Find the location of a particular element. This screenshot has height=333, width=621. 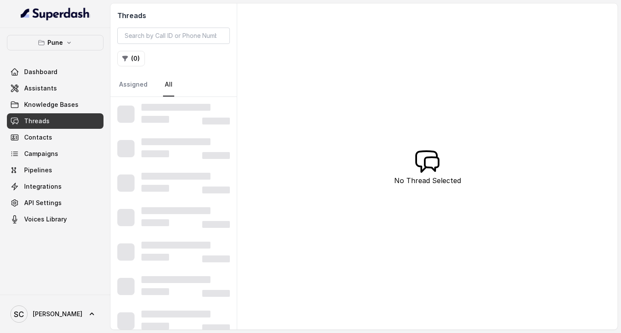

a: Dashboard is located at coordinates (55, 72).